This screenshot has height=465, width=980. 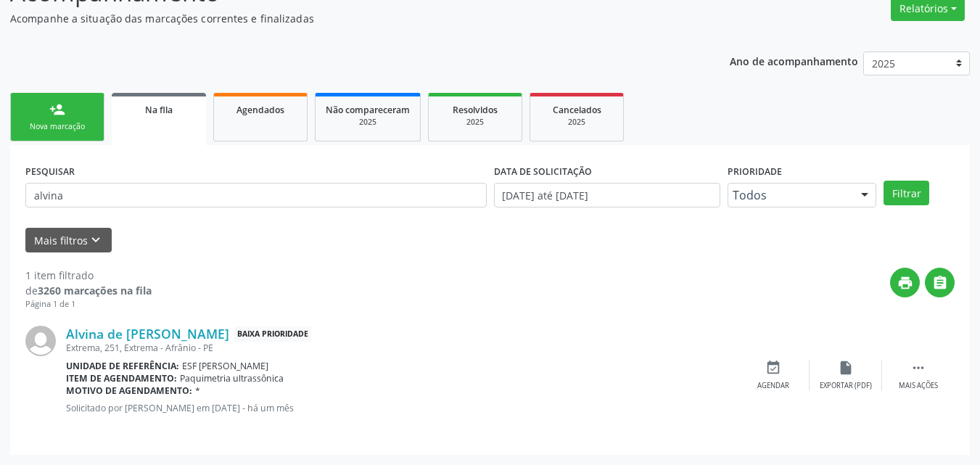 I want to click on div: Agendar, so click(x=773, y=386).